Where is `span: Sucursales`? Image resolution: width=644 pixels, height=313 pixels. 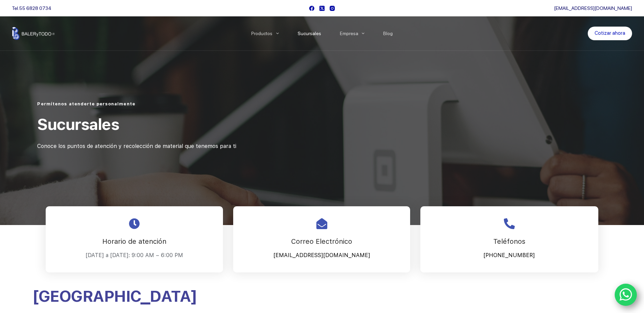
span: Sucursales is located at coordinates (78, 124).